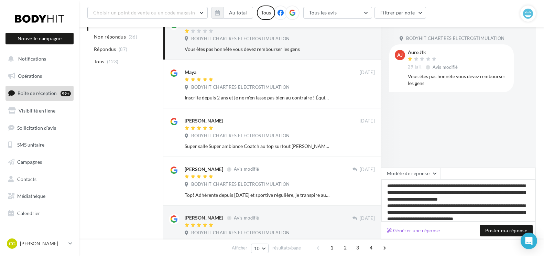 This screenshot has height=256, width=544. Describe the element at coordinates (266, 13) in the screenshot. I see `div: Tous` at that location.